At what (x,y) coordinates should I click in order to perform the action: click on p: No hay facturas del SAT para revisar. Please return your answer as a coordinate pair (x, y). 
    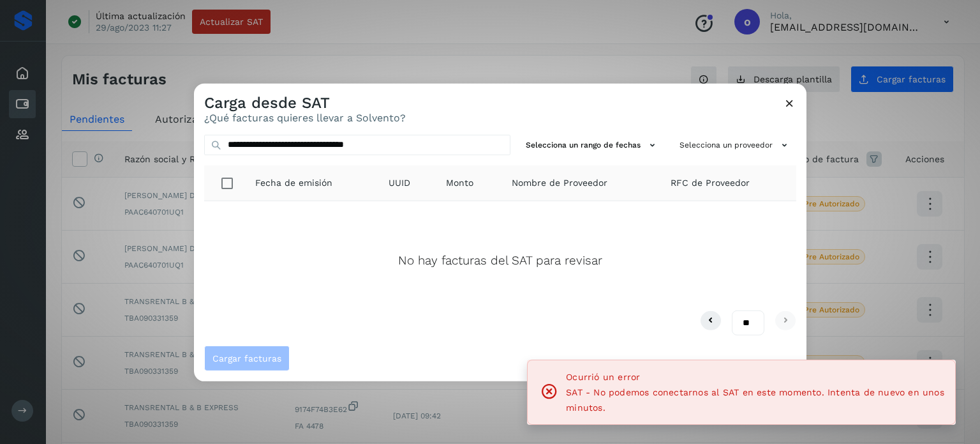
    Looking at the image, I should click on (500, 260).